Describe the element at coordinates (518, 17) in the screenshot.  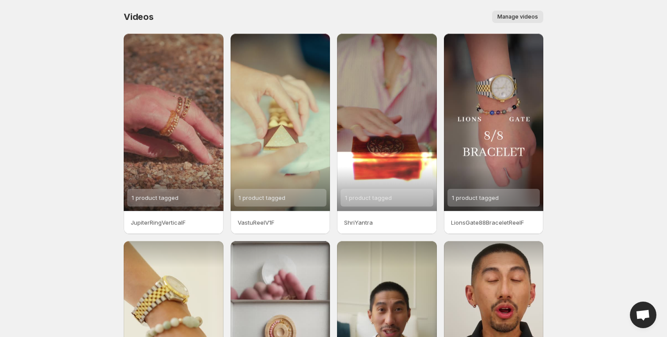
I see `button: Manage videos` at that location.